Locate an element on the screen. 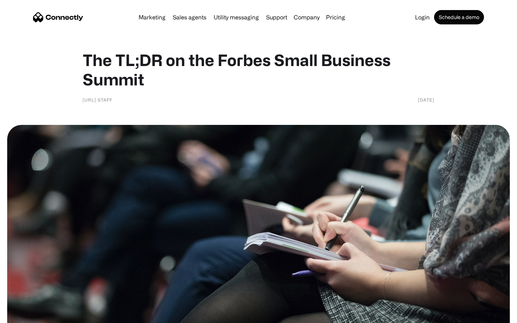  ul: Language list is located at coordinates (29, 315).